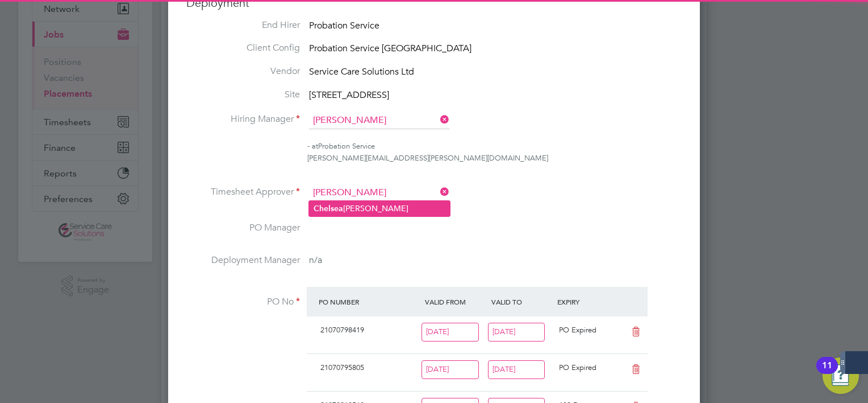 The height and width of the screenshot is (403, 868). Describe the element at coordinates (522, 301) in the screenshot. I see `div: Valid To` at that location.